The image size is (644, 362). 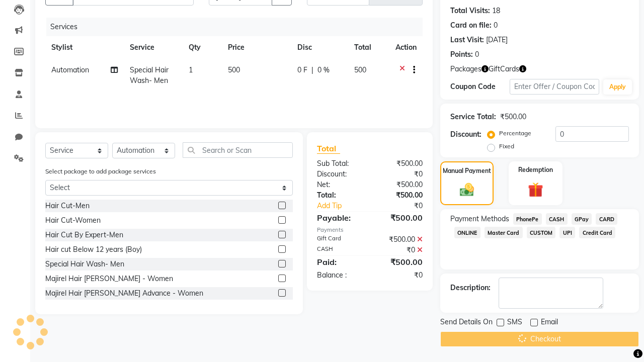 I want to click on div: Payable:, so click(x=339, y=218).